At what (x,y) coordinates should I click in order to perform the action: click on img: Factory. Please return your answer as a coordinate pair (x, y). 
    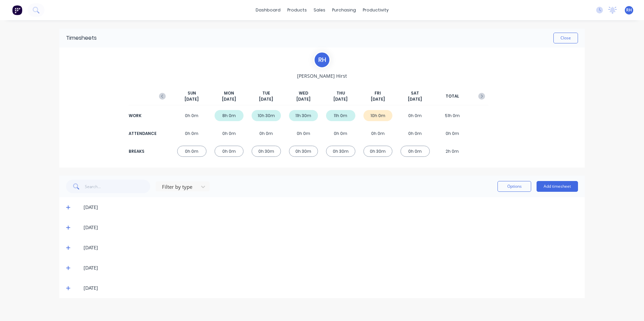
    Looking at the image, I should click on (17, 10).